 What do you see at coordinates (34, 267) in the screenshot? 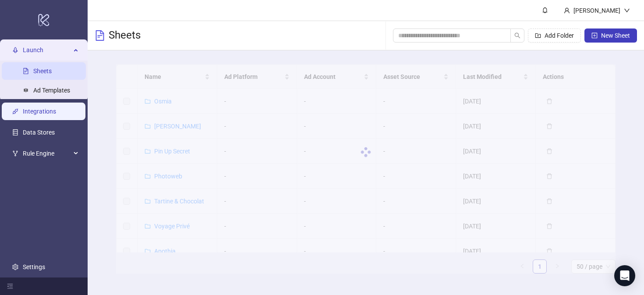
I see `a: Settings` at bounding box center [34, 267].